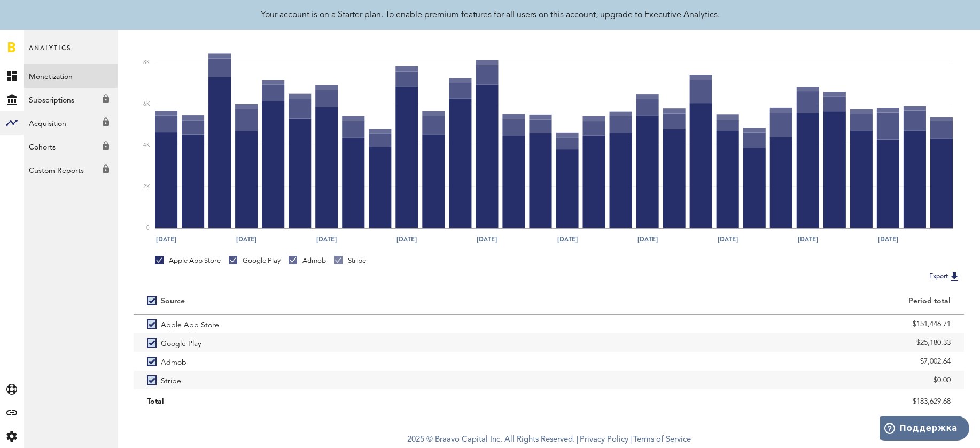 This screenshot has width=980, height=448. What do you see at coordinates (756, 402) in the screenshot?
I see `div: $183,629.68` at bounding box center [756, 402].